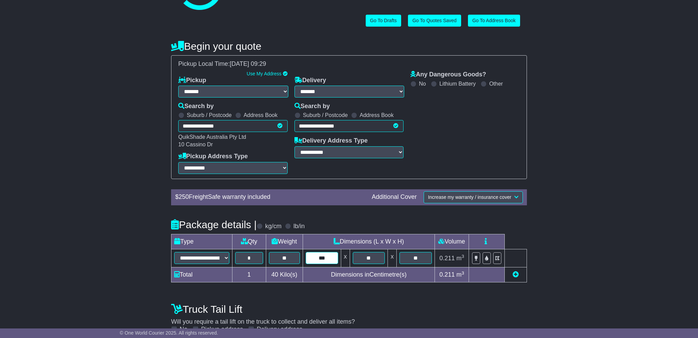 The image size is (698, 338). Describe the element at coordinates (368, 241) in the screenshot. I see `td: Dimensions (L x W x H)` at that location.